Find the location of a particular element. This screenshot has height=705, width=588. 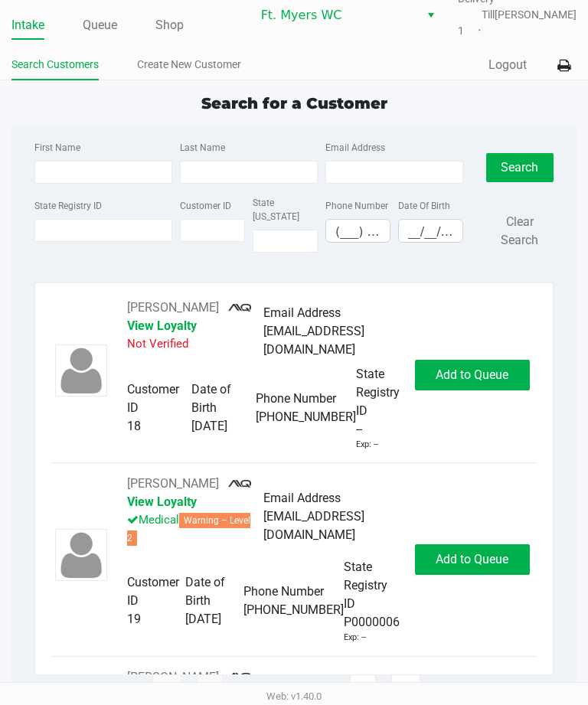

input: Format: (999) 999-9999 is located at coordinates (357, 232).